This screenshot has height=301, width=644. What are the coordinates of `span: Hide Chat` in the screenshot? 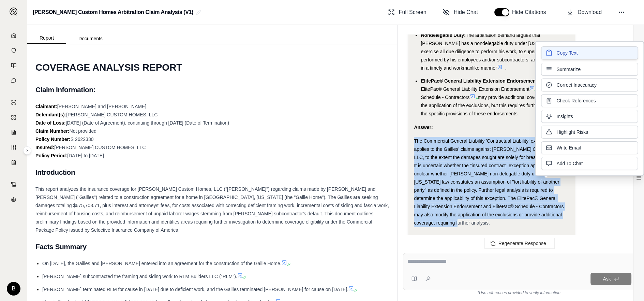 It's located at (466, 12).